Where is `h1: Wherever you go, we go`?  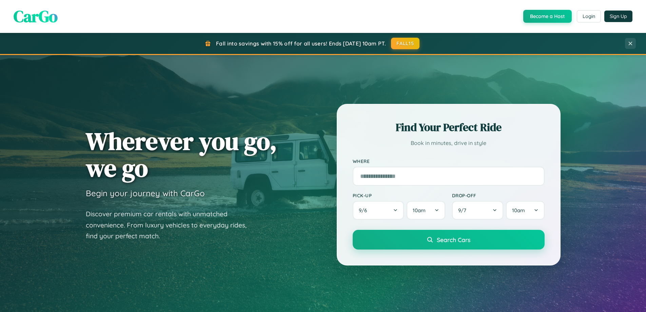 h1: Wherever you go, we go is located at coordinates (181, 154).